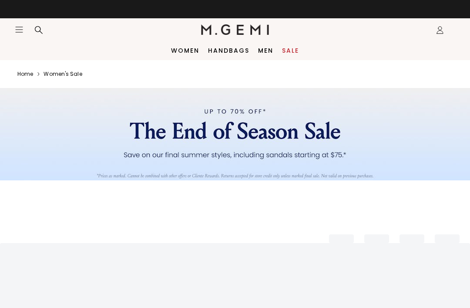  I want to click on a: Women's sale, so click(63, 74).